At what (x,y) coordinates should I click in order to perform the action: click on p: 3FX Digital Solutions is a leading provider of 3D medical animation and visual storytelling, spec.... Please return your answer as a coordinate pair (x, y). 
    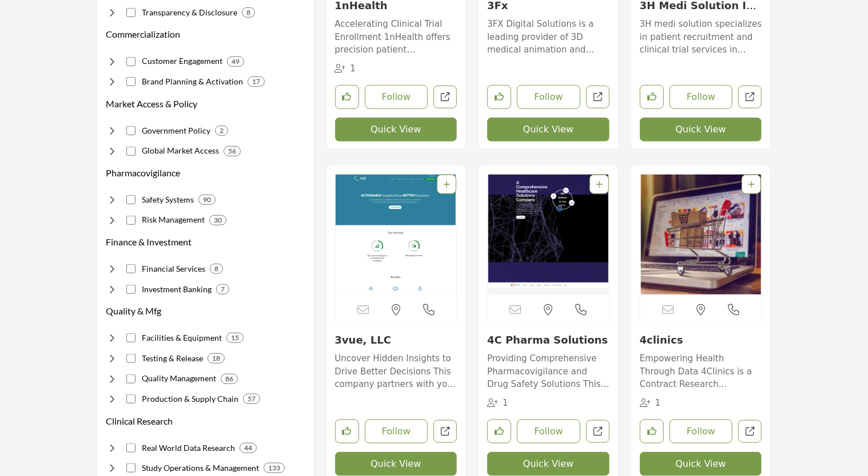
    Looking at the image, I should click on (548, 37).